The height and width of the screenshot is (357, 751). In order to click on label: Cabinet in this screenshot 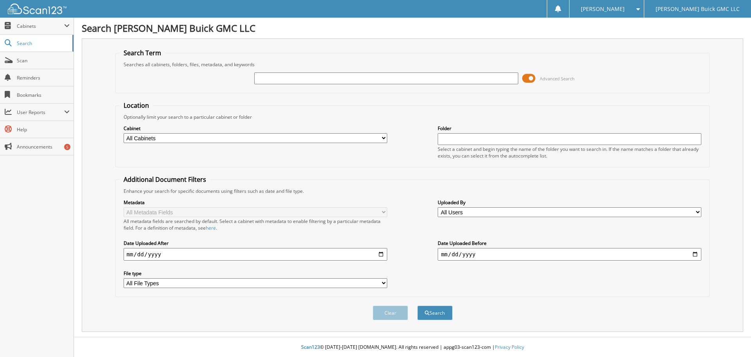, I will do `click(256, 128)`.